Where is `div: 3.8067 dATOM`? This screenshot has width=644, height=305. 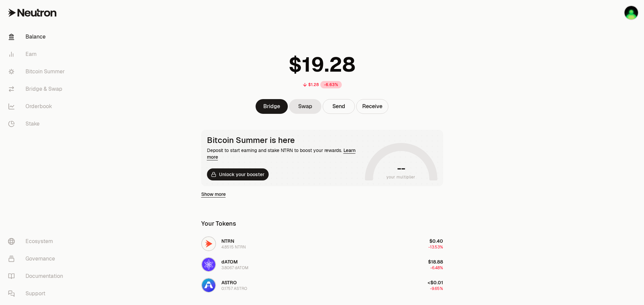 div: 3.8067 dATOM is located at coordinates (235, 268).